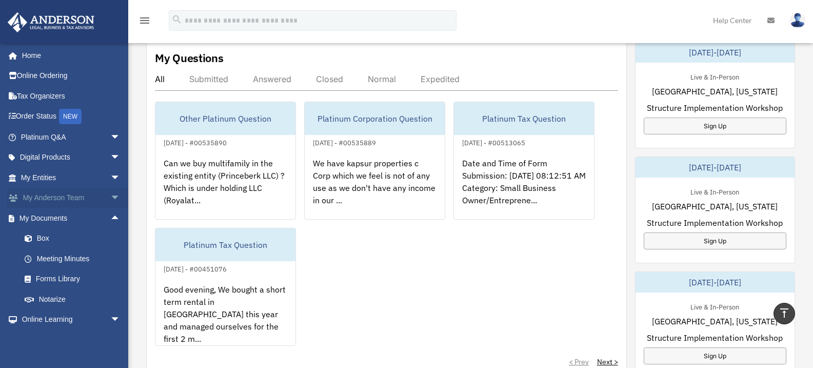  Describe the element at coordinates (75, 299) in the screenshot. I see `a: Notarize` at that location.